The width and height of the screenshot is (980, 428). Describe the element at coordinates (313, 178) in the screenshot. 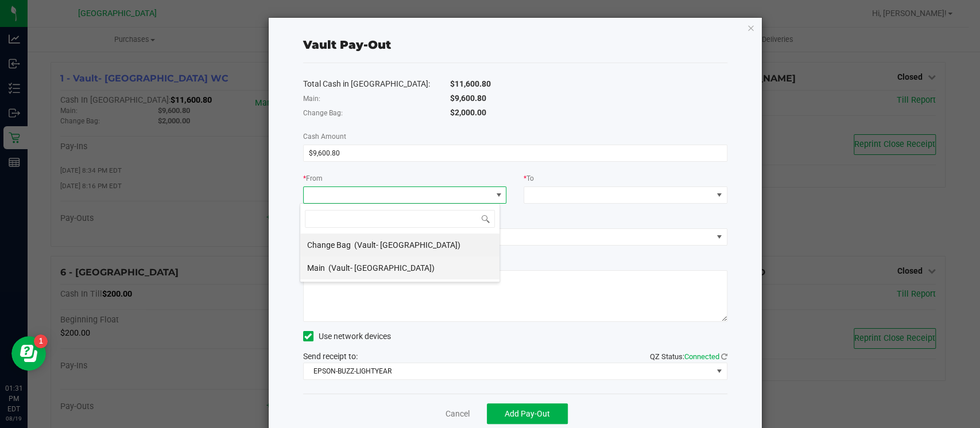

I see `label: From` at that location.